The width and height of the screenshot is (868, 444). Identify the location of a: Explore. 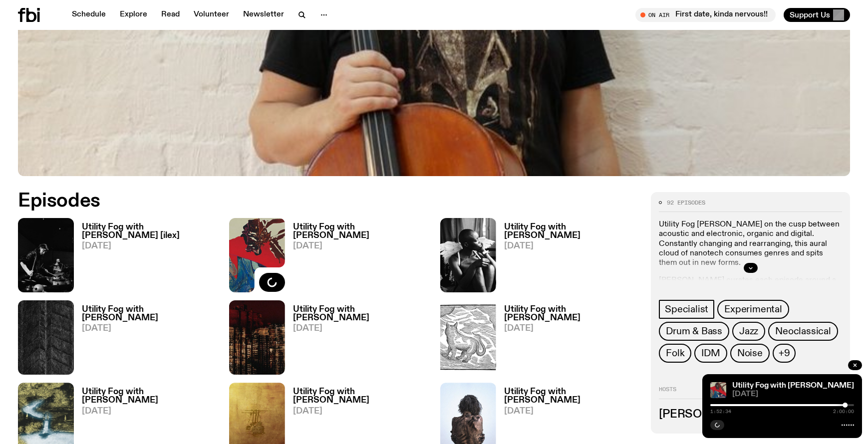
(133, 15).